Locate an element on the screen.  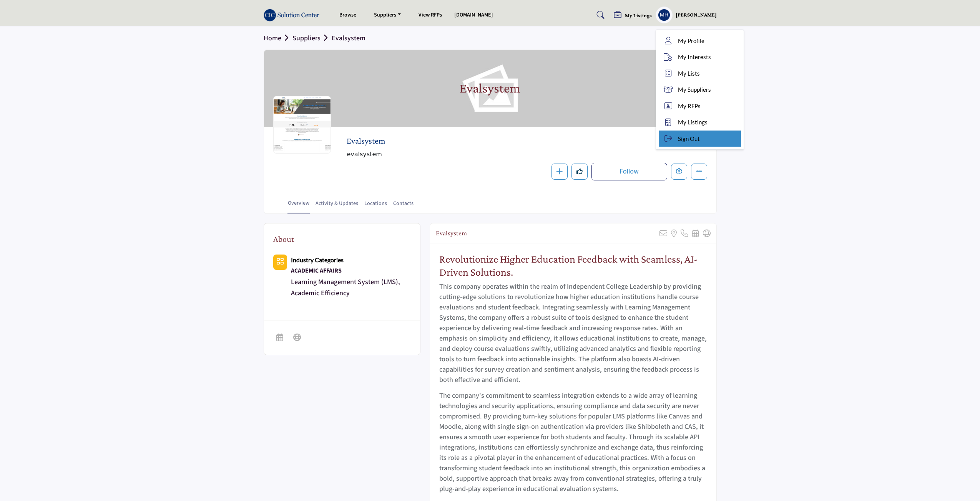
button: Like is located at coordinates (580, 172).